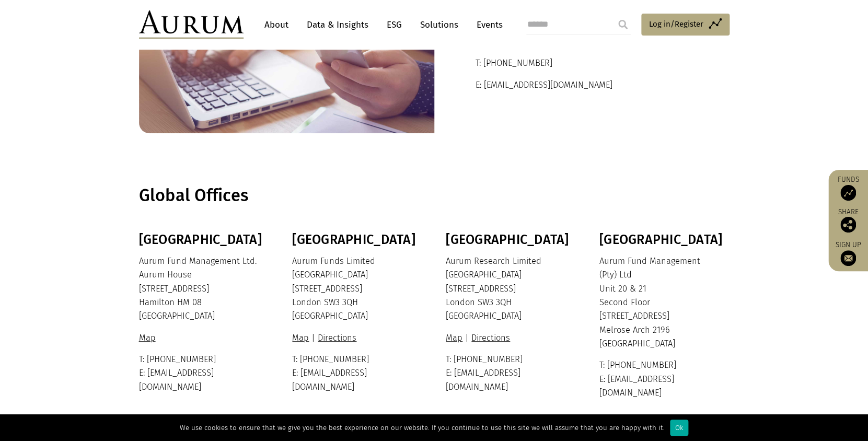 The image size is (868, 441). I want to click on a: ESG, so click(394, 24).